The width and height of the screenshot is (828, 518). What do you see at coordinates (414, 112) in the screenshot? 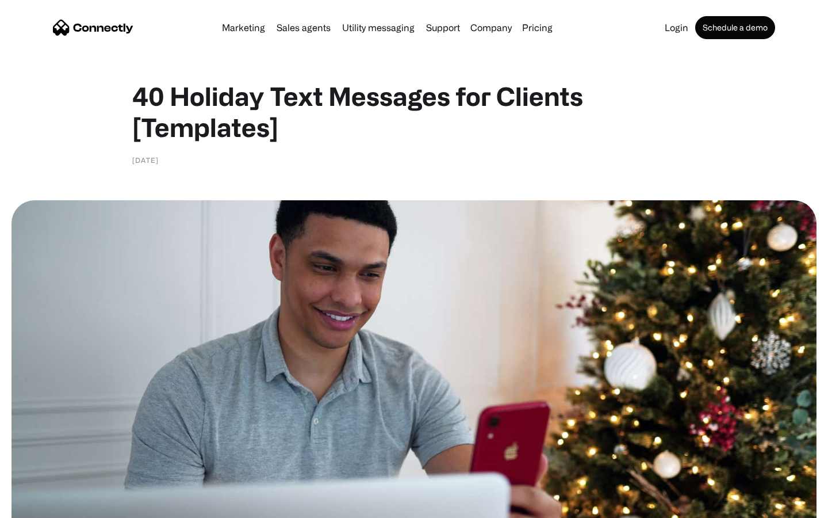
I see `h1: 40 Holiday Text Messages for Clients [Templates]` at bounding box center [414, 112].